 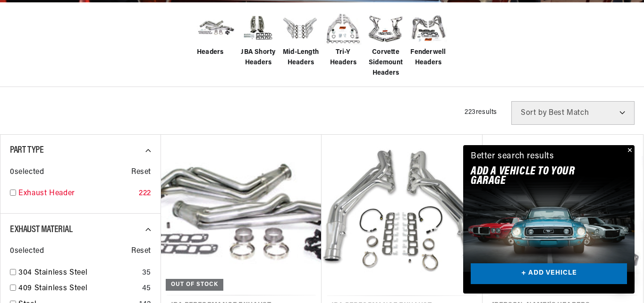 What do you see at coordinates (301, 58) in the screenshot?
I see `span: Mid-Length Headers` at bounding box center [301, 58].